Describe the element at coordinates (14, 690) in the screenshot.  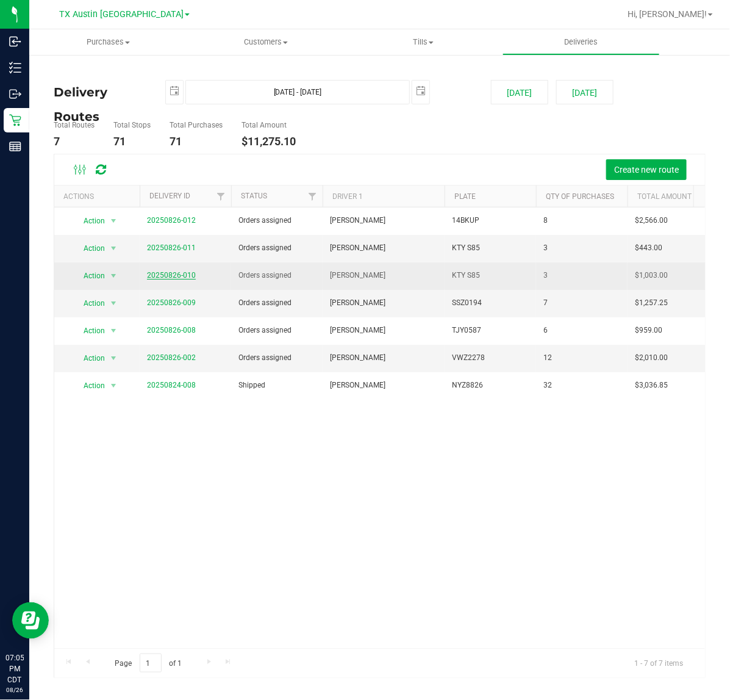
I see `p: 08/26` at that location.